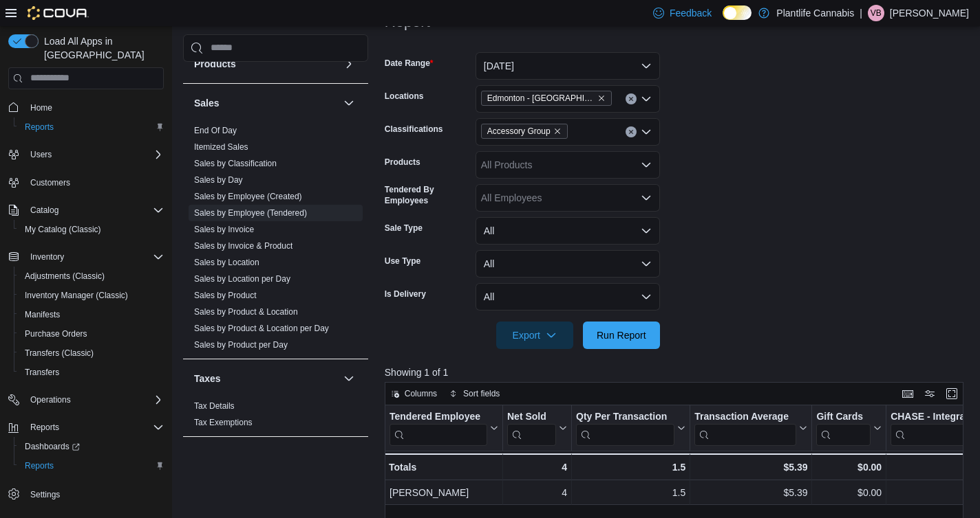 The image size is (980, 518). What do you see at coordinates (403, 163) in the screenshot?
I see `label: Products` at bounding box center [403, 163].